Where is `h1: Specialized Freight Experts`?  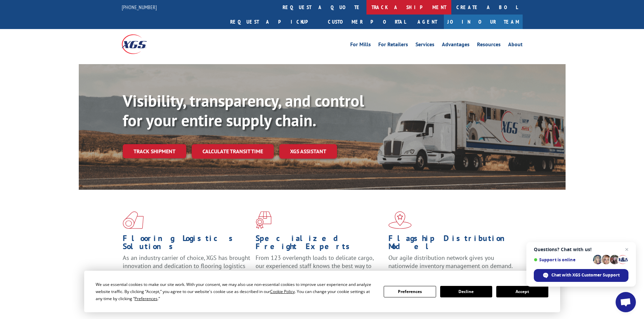 h1: Specialized Freight Experts is located at coordinates (319, 244).